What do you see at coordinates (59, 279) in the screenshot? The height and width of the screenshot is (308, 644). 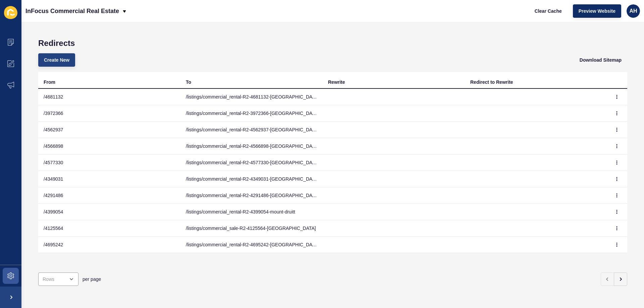 I see `div: open menu` at bounding box center [59, 279].